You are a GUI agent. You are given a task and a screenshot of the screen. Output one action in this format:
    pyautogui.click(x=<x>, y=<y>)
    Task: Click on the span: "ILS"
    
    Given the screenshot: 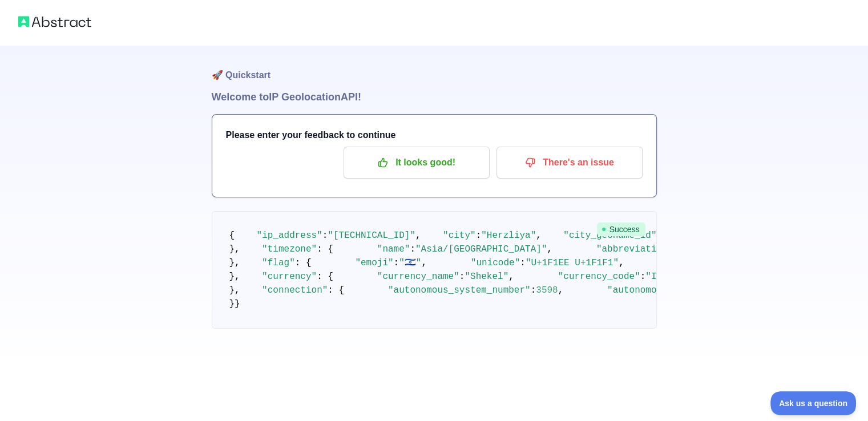 What is the action you would take?
    pyautogui.click(x=660, y=277)
    